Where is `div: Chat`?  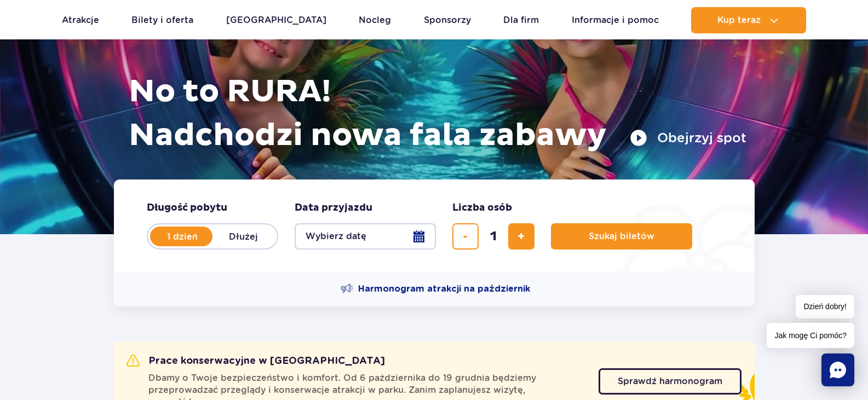
div: Chat is located at coordinates (838, 370).